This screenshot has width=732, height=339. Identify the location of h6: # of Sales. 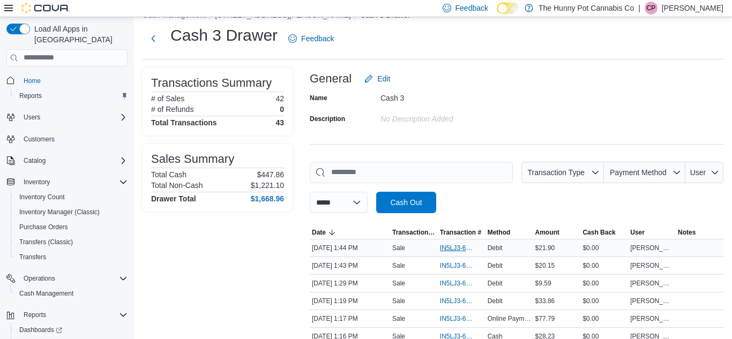
(168, 99).